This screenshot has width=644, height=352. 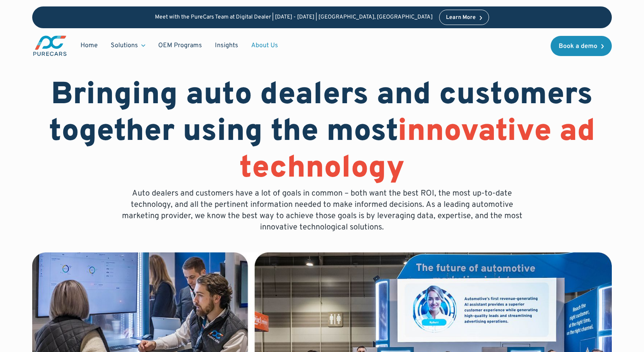 I want to click on a: Learn More, so click(x=464, y=17).